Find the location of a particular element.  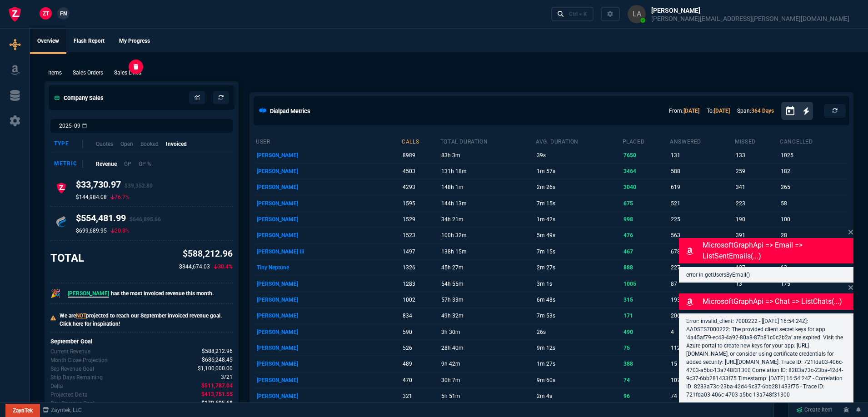

p: 1595 is located at coordinates (420, 203).